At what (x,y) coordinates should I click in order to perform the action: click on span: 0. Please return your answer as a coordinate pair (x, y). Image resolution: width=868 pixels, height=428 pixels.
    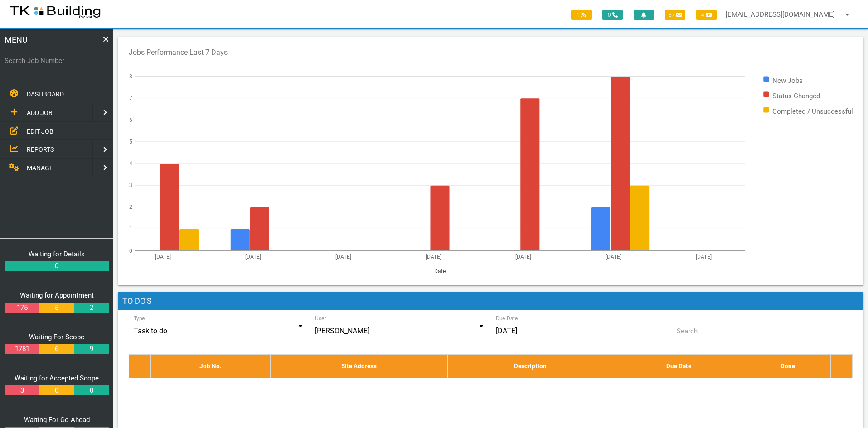
    Looking at the image, I should click on (613, 15).